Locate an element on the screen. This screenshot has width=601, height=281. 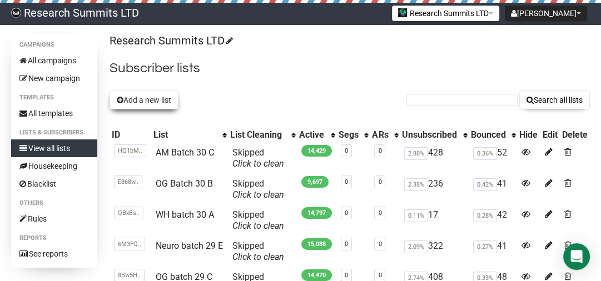
span: 14,429 is located at coordinates (316, 151).